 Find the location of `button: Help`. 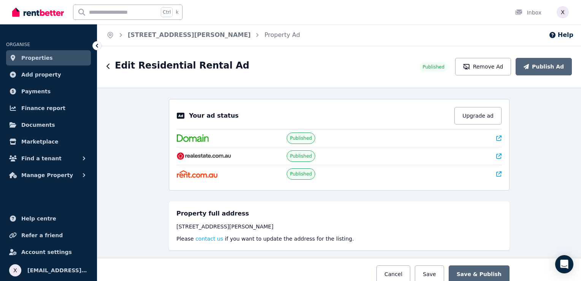

button: Help is located at coordinates (561, 35).